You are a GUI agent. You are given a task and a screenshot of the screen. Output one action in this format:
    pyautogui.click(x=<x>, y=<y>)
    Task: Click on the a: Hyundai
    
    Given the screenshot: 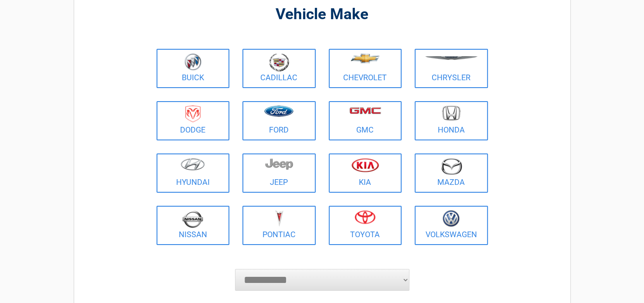 What is the action you would take?
    pyautogui.click(x=193, y=173)
    